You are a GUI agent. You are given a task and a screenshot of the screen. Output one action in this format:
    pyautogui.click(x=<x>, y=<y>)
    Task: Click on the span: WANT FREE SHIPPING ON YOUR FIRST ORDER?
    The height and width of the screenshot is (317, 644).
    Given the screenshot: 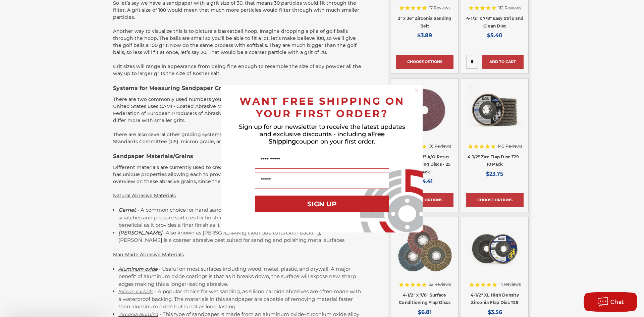 What is the action you would take?
    pyautogui.click(x=322, y=107)
    